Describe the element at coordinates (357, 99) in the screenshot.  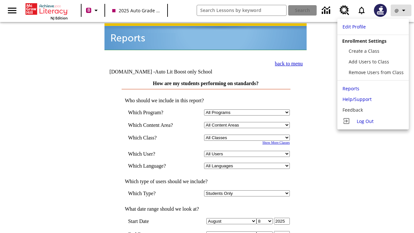
I see `span: Help/Support` at that location.